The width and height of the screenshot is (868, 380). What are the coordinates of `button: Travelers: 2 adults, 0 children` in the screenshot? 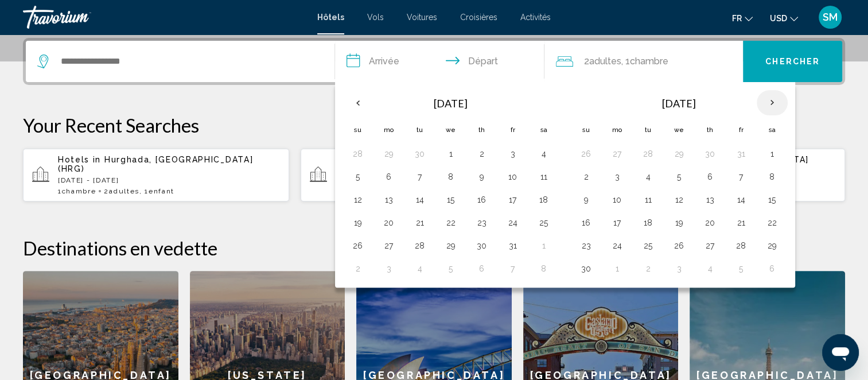 It's located at (644, 62).